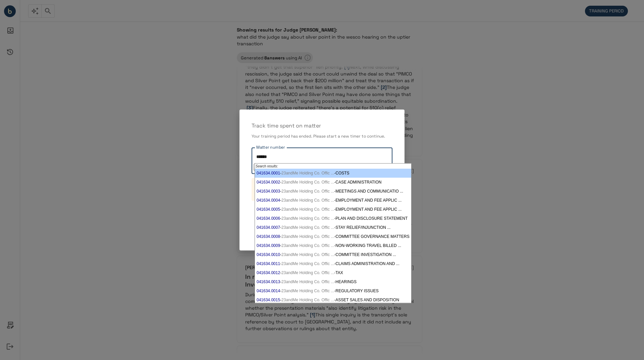 The image size is (644, 360). What do you see at coordinates (372, 237) in the screenshot?
I see `span: COMMITTEE GOVERNANCE MATTERS` at bounding box center [372, 237].